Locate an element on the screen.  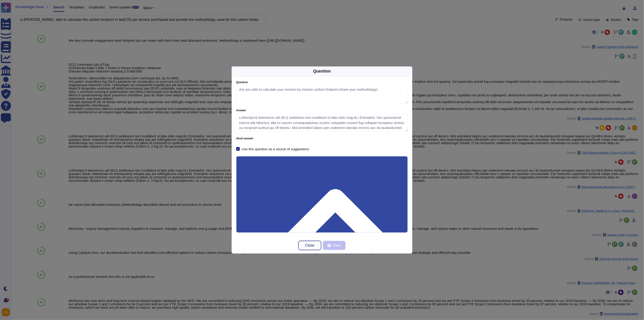
label: Short answer is located at coordinates (322, 138).